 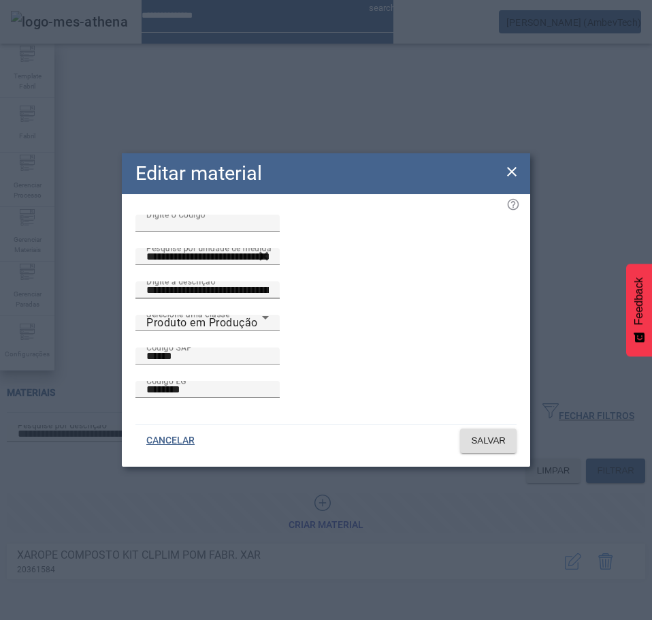 I want to click on button: Feedback - Mostrar pesquisa, so click(x=640, y=310).